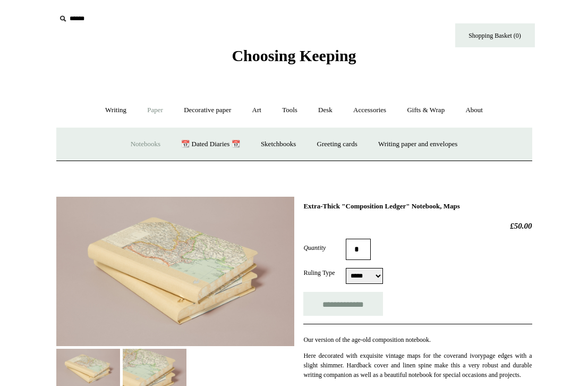 This screenshot has width=588, height=386. I want to click on p: Our version of the age-old composition notebook., so click(418, 340).